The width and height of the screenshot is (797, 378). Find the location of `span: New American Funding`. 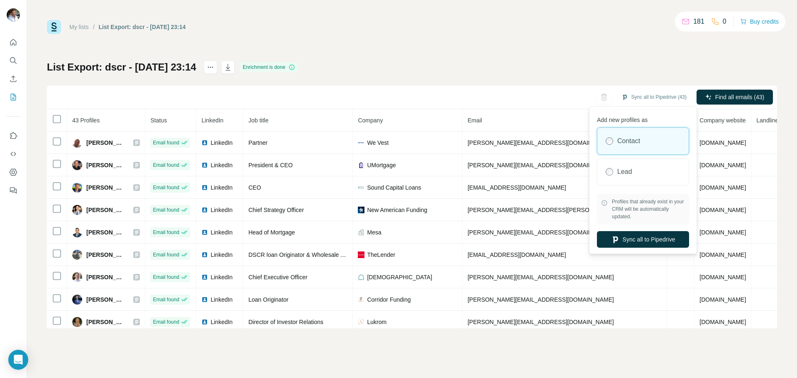

span: New American Funding is located at coordinates (397, 210).